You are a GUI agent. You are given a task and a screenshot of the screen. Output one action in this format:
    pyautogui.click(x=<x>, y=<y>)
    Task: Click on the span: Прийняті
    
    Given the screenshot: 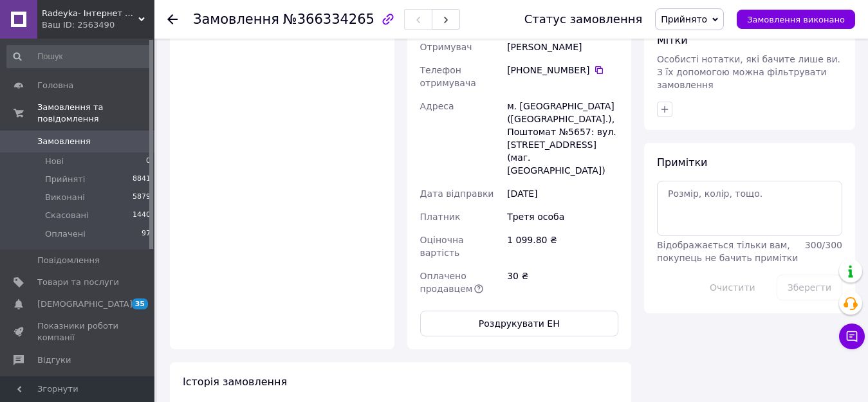 What is the action you would take?
    pyautogui.click(x=65, y=179)
    